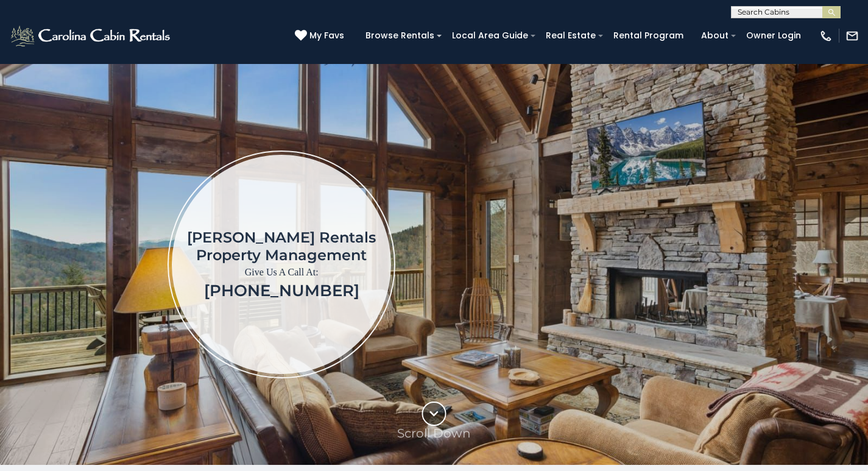 The height and width of the screenshot is (471, 868). What do you see at coordinates (853, 36) in the screenshot?
I see `img: mail-regular-white.png` at bounding box center [853, 36].